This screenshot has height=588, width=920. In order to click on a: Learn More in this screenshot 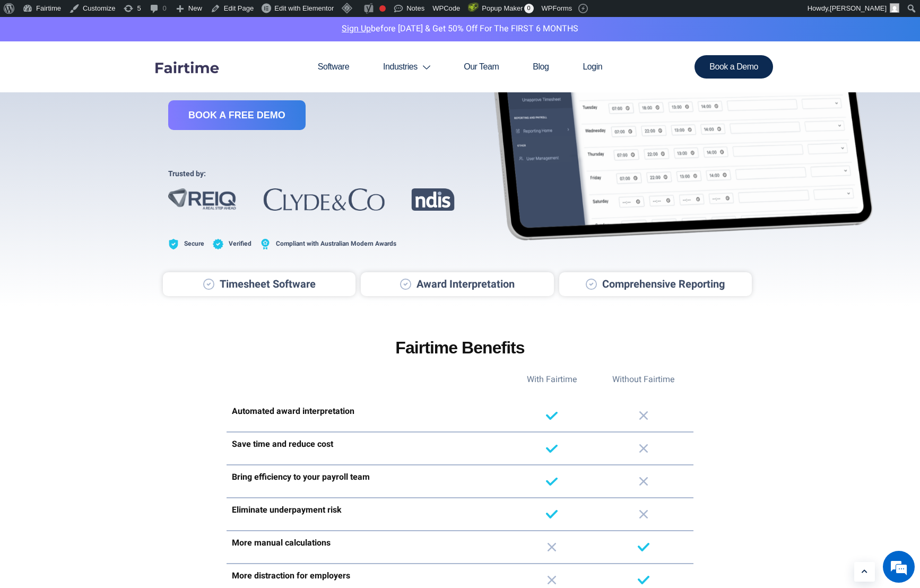, I will do `click(864, 572)`.